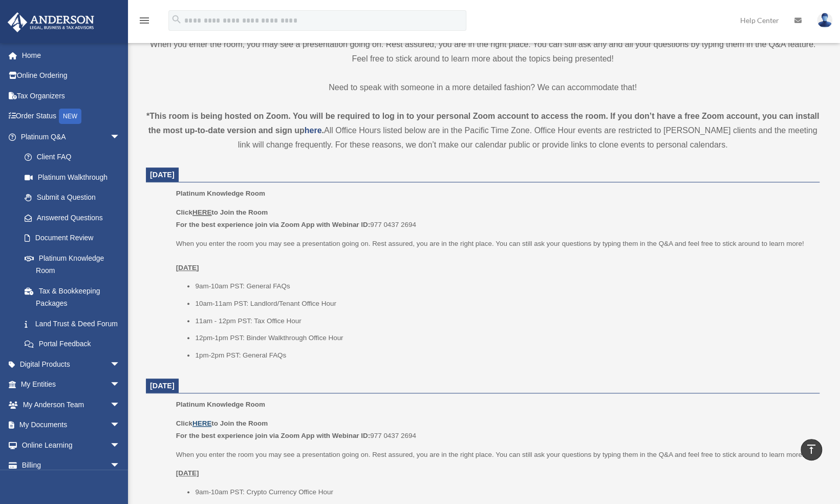 The image size is (840, 504). Describe the element at coordinates (483, 123) in the screenshot. I see `strong: *This room is being hosted on Zoom. You will be required to log in to your personal Zoom account ...` at that location.